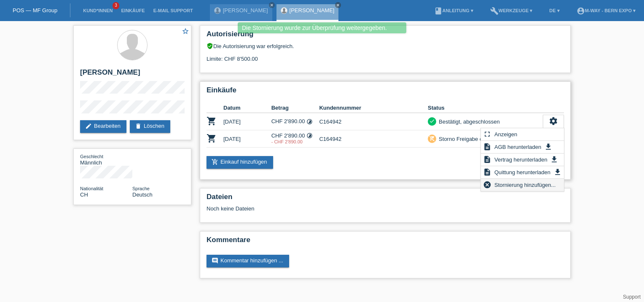 The width and height of the screenshot is (644, 302). I want to click on i: POSP00027561, so click(212, 121).